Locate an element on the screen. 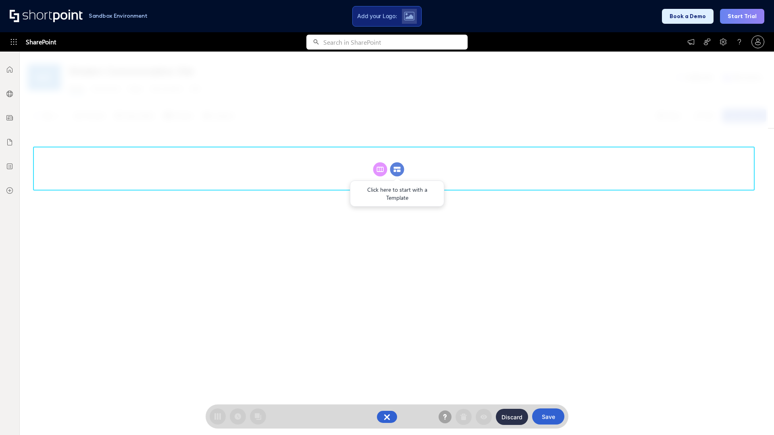 This screenshot has height=435, width=774. div: Chat Widget is located at coordinates (753, 416).